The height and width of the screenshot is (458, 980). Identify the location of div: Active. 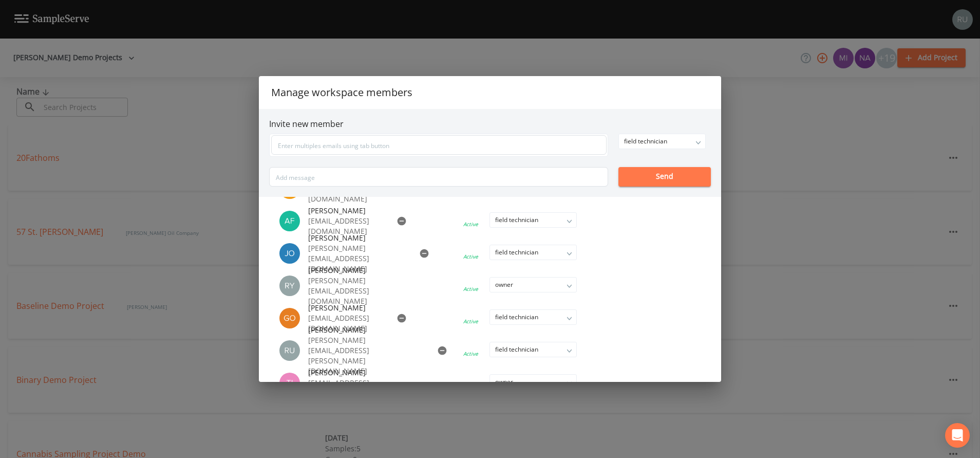
(471, 289).